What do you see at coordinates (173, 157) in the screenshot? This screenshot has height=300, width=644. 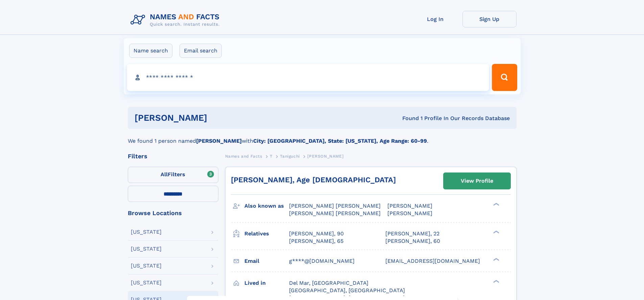 I see `div: Filters` at bounding box center [173, 157].